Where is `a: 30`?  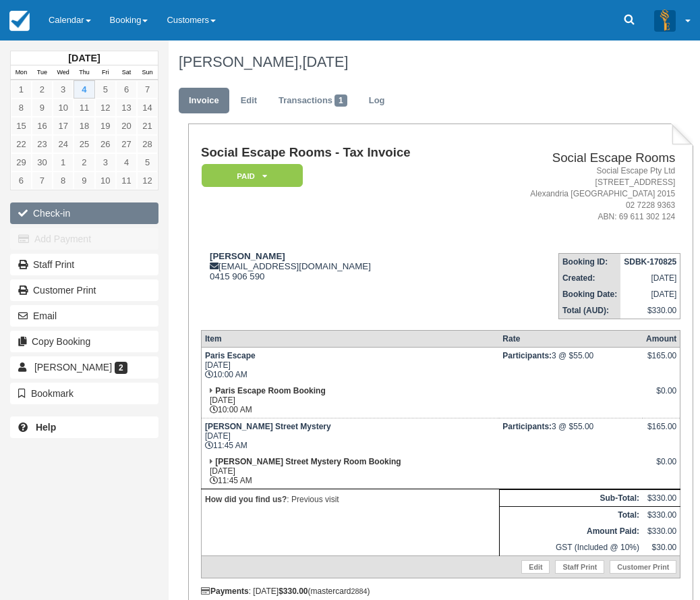
a: 30 is located at coordinates (42, 162).